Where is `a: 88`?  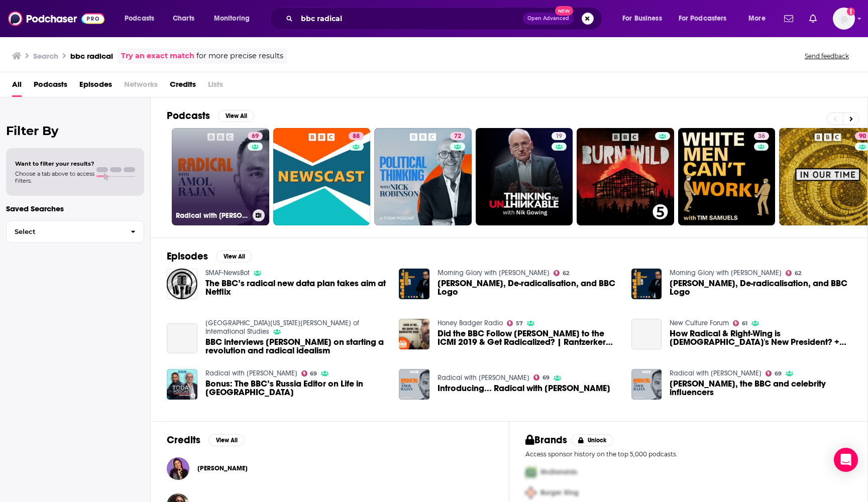 a: 88 is located at coordinates (322, 177).